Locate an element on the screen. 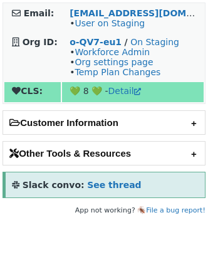  strong: Slack convo: is located at coordinates (53, 185).